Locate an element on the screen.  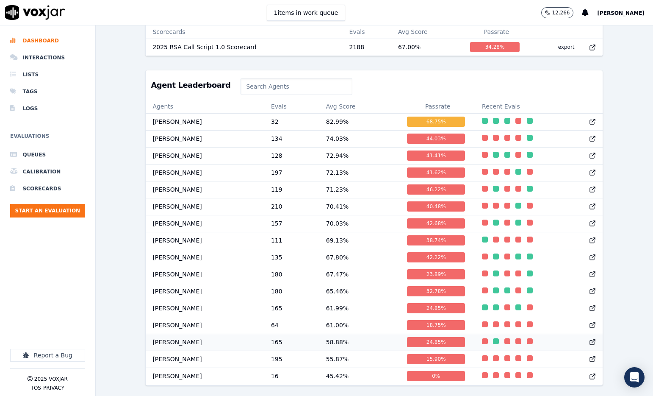
td: 157 is located at coordinates (292, 223).